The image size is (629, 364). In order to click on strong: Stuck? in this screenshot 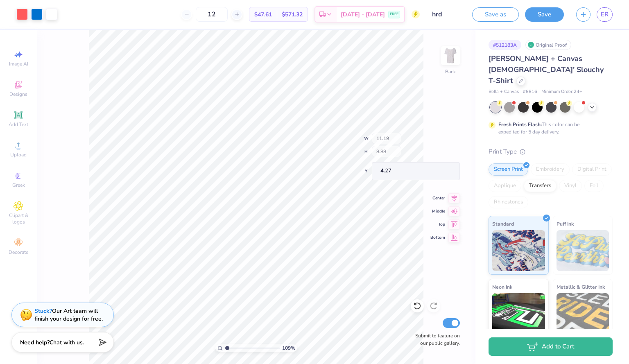, I will do `click(43, 311)`.